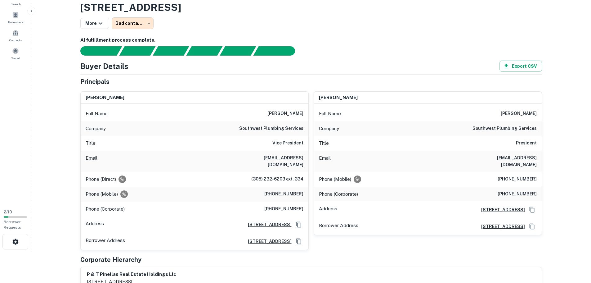 The width and height of the screenshot is (591, 283). I want to click on div: Your request is received and processing..., so click(137, 51).